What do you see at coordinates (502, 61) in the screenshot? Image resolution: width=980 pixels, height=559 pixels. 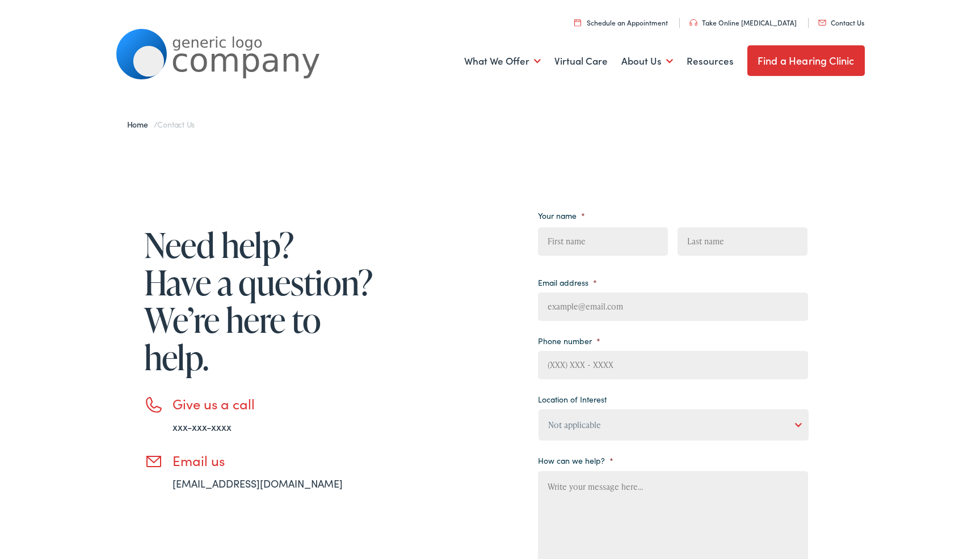 I see `a: What We Offer` at bounding box center [502, 61].